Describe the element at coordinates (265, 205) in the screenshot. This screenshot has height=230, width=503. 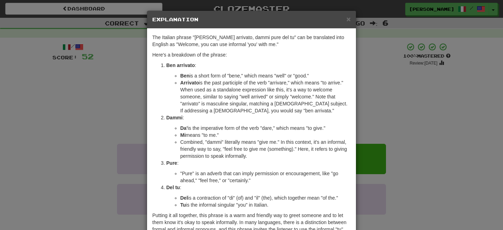
I see `li: is the informal singular "you" in Italian.` at that location.